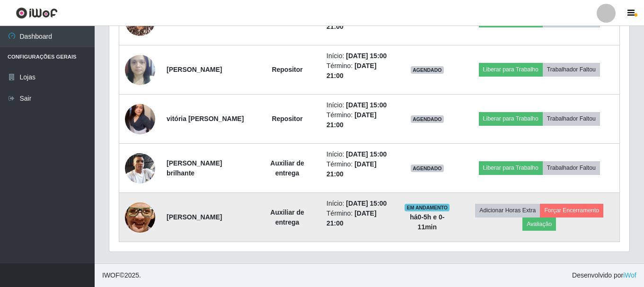 The image size is (644, 287). Describe the element at coordinates (140, 119) in the screenshot. I see `img: 1746551747350.jpeg` at that location.